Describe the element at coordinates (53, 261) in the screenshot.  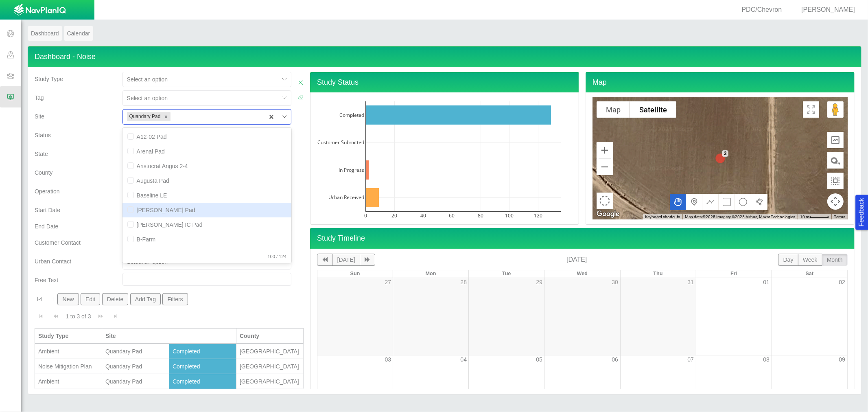
I see `span: Urban Contact` at that location.